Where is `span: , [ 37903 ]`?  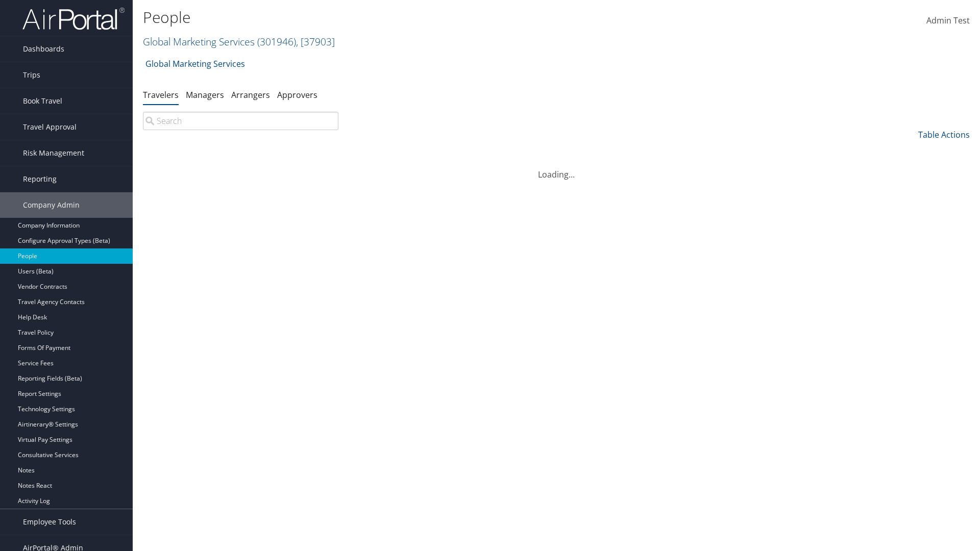 span: , [ 37903 ] is located at coordinates (316, 41).